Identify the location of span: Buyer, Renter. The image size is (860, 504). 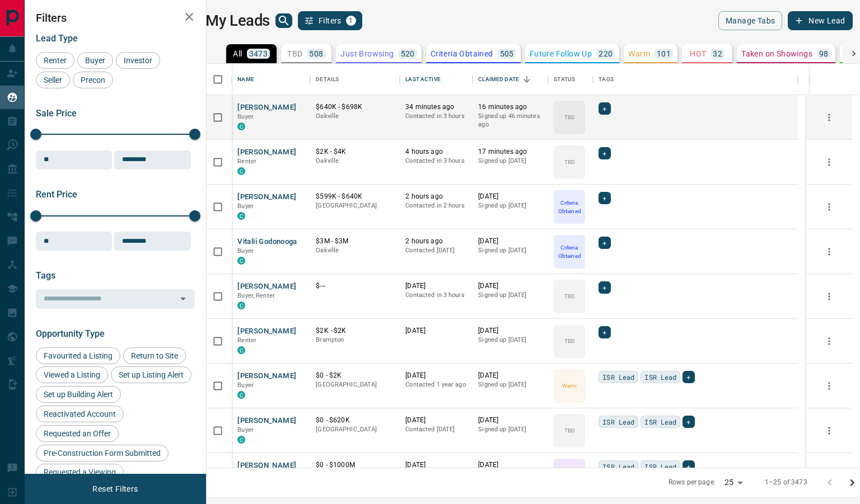
(256, 296).